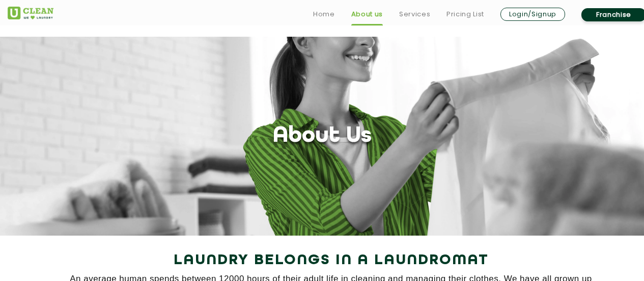 The width and height of the screenshot is (644, 281). I want to click on a: About us, so click(367, 14).